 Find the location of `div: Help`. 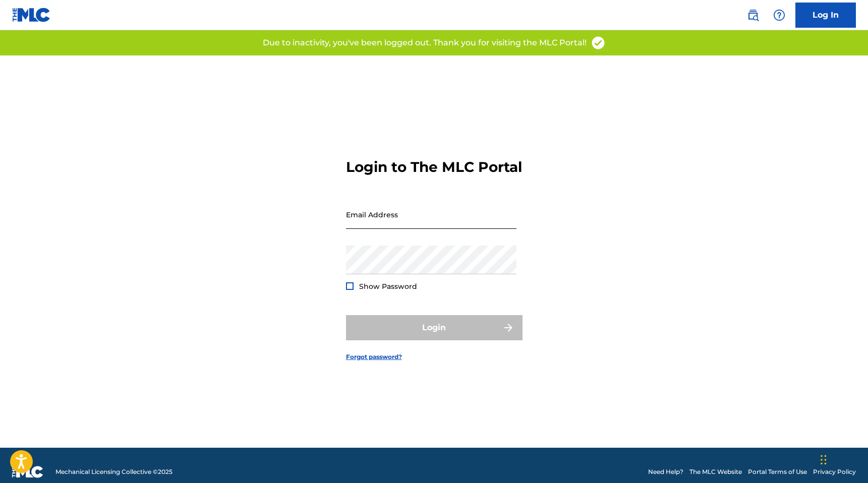

div: Help is located at coordinates (779, 15).